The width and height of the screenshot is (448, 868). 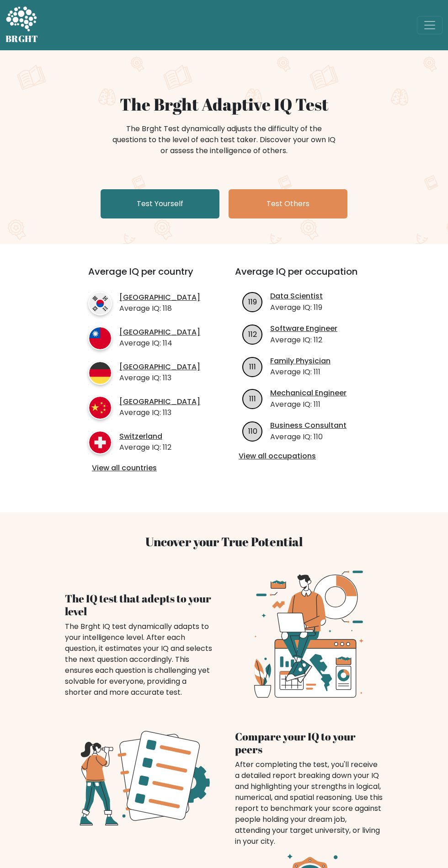 What do you see at coordinates (139, 660) in the screenshot?
I see `div: The Brght IQ test dynamically adapts to your intelligence level. After each question, it estimate...` at bounding box center [139, 660].